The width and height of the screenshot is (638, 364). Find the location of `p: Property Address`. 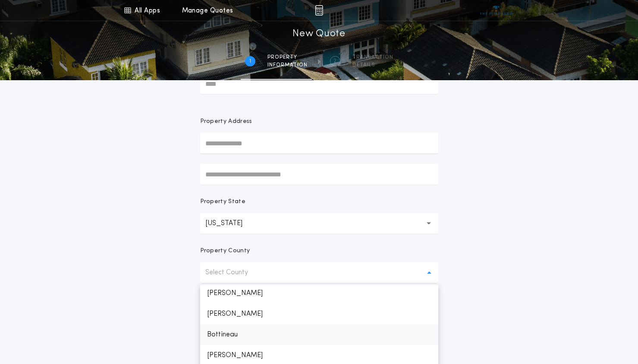

p: Property Address is located at coordinates (319, 122).